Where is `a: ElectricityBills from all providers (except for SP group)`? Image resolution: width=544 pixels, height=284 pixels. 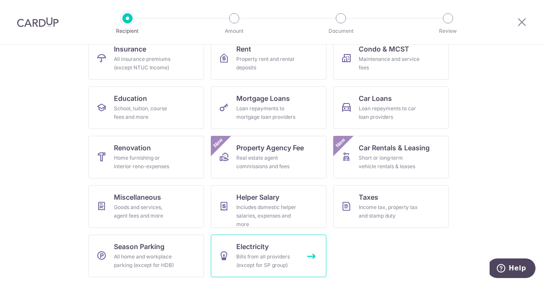 a: ElectricityBills from all providers (except for SP group) is located at coordinates (269, 256).